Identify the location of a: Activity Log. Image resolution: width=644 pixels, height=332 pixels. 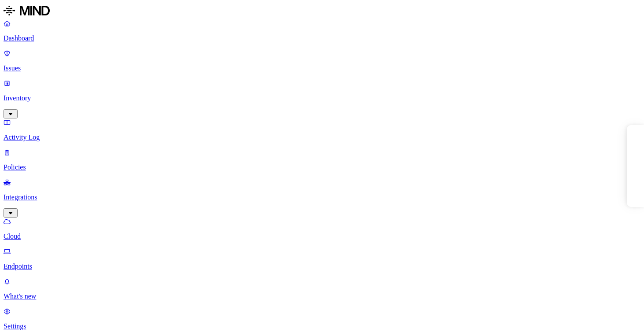
(322, 130).